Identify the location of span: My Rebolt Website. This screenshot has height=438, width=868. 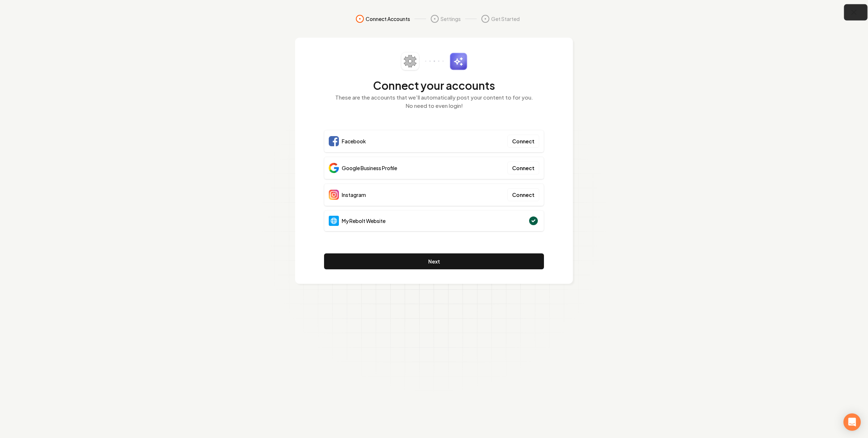
(363, 221).